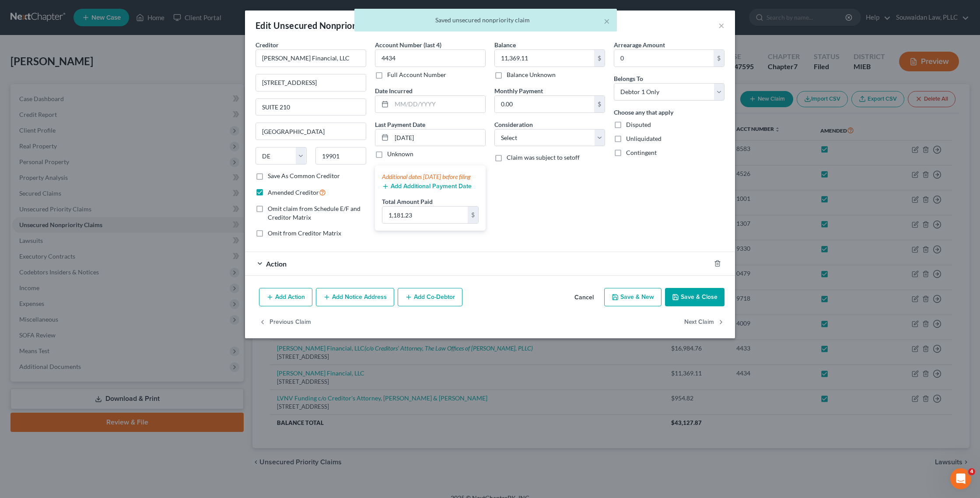  I want to click on input: Enter city..., so click(311, 131).